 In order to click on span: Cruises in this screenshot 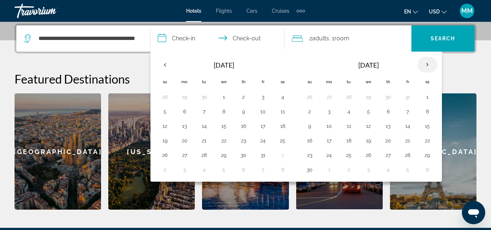, I will do `click(281, 11)`.